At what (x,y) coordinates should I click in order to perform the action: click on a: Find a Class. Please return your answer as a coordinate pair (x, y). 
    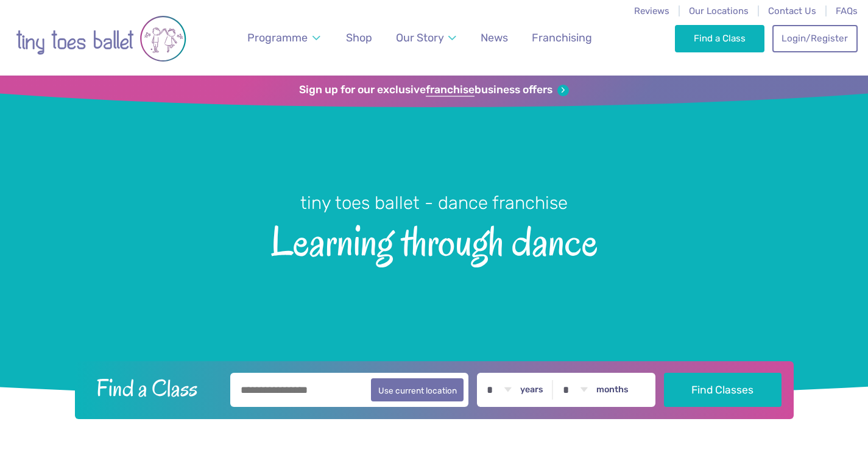
    Looking at the image, I should click on (719, 38).